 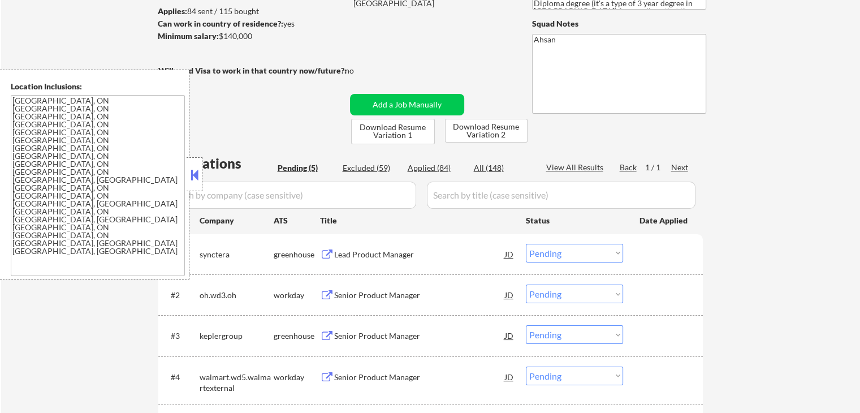 I want to click on strong: Applies:, so click(x=172, y=11).